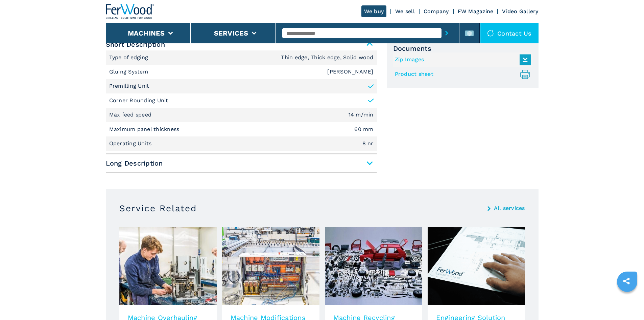 The image size is (644, 320). I want to click on a: We sell, so click(405, 11).